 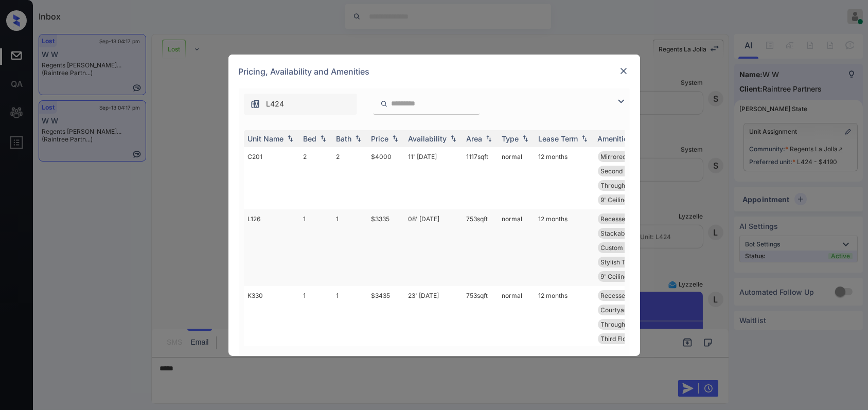 What do you see at coordinates (474, 138) in the screenshot?
I see `div: Area` at bounding box center [474, 138].